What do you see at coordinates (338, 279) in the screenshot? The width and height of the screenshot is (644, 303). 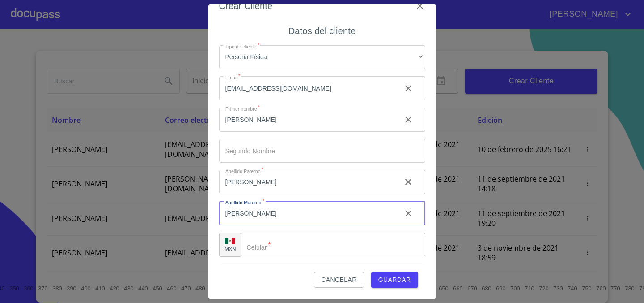 I see `button: Cancelar` at bounding box center [338, 279].